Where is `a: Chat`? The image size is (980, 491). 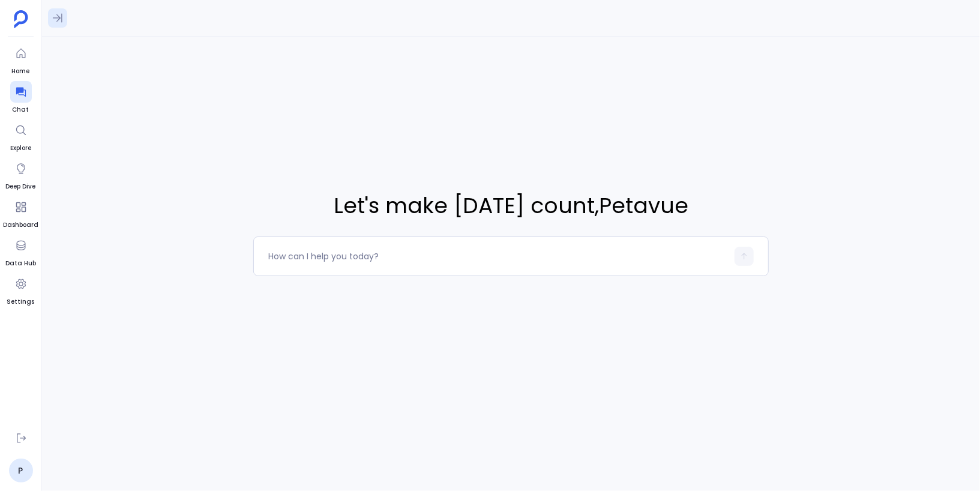 a: Chat is located at coordinates (21, 98).